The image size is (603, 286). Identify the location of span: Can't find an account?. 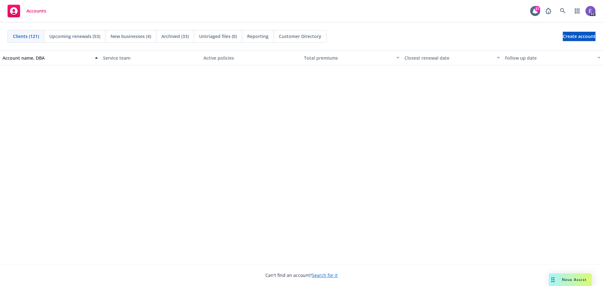
(302, 275).